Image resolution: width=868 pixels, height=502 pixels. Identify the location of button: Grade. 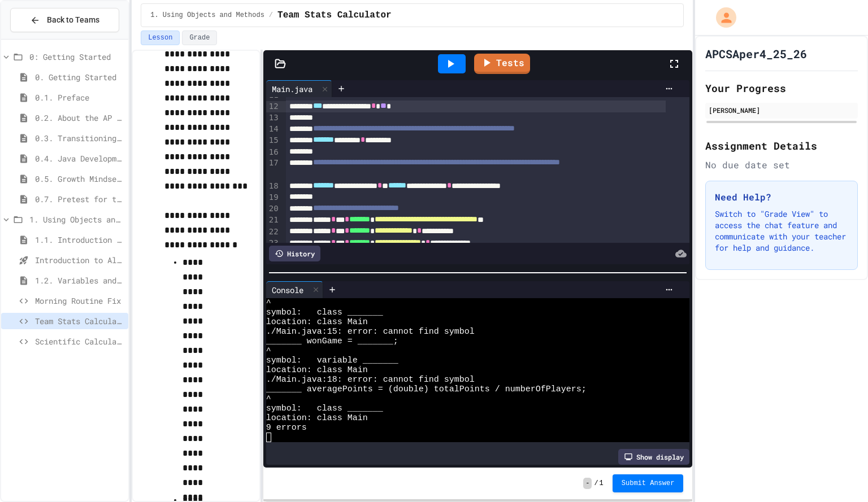
(200, 38).